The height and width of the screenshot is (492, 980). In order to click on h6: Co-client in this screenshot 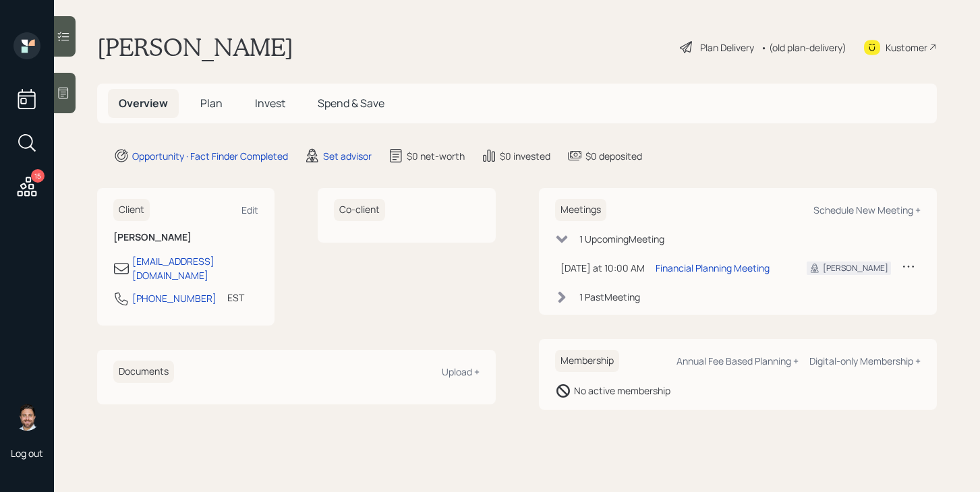, I will do `click(359, 210)`.